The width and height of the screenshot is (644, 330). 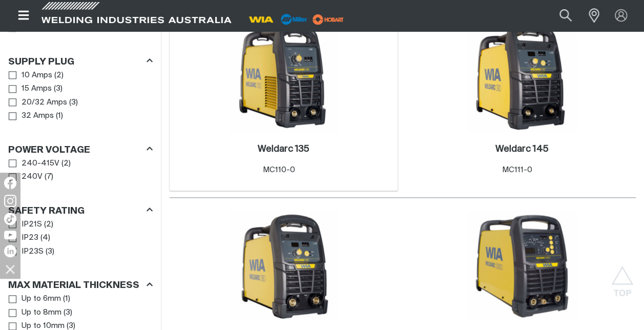 What do you see at coordinates (49, 150) in the screenshot?
I see `h3: Power Voltage` at bounding box center [49, 150].